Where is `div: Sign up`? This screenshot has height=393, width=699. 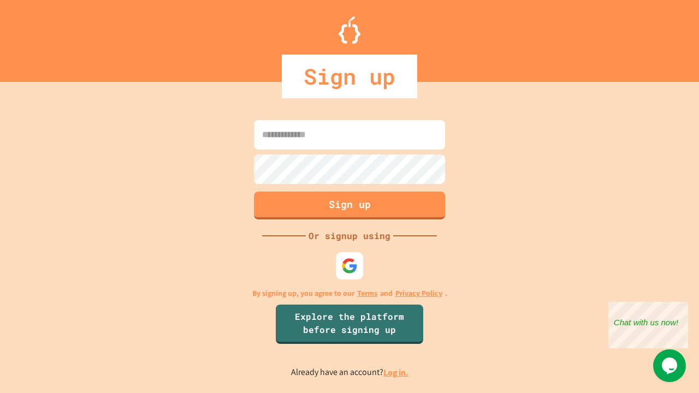
div: Sign up is located at coordinates (350, 76).